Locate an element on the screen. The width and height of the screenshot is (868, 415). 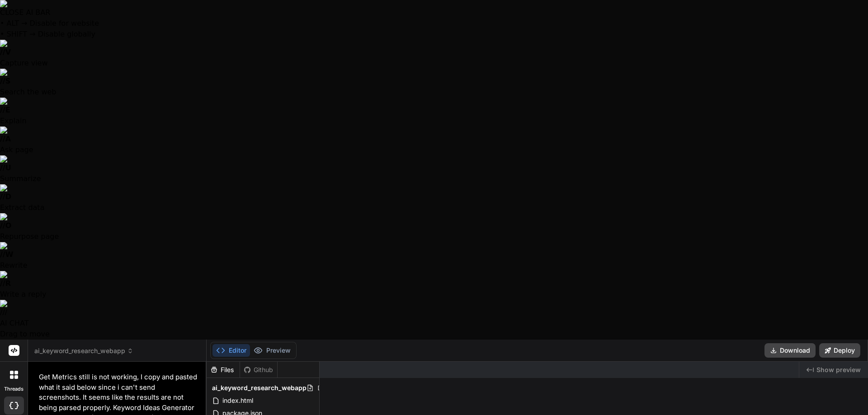
span: Show preview is located at coordinates (838, 370).